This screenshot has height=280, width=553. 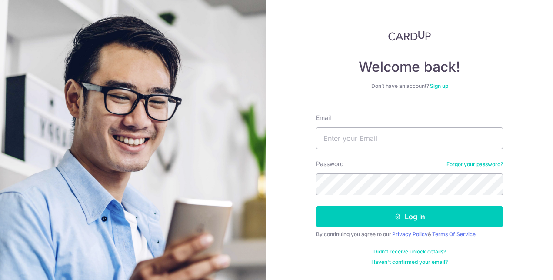 I want to click on img: CardUp Logo, so click(x=409, y=36).